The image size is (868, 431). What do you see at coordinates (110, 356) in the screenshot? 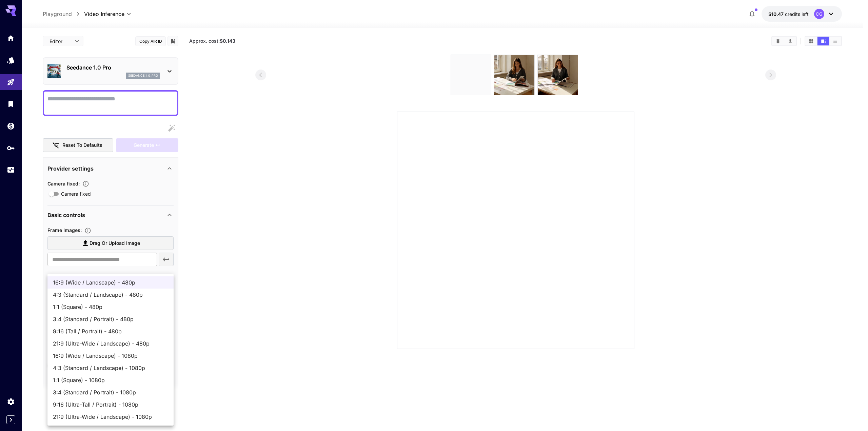
I see `span: 16:9 (Wide / Landscape) - 1080p` at bounding box center [110, 356].